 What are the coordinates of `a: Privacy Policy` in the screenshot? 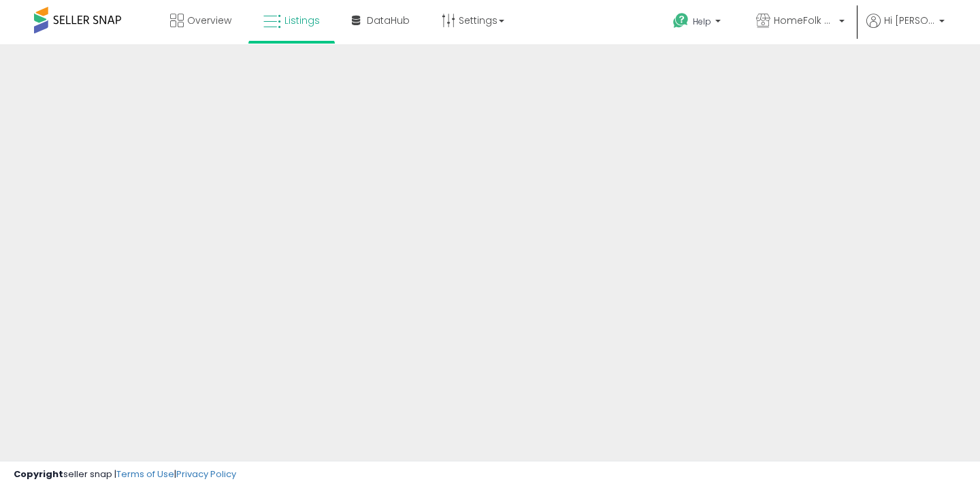 It's located at (206, 474).